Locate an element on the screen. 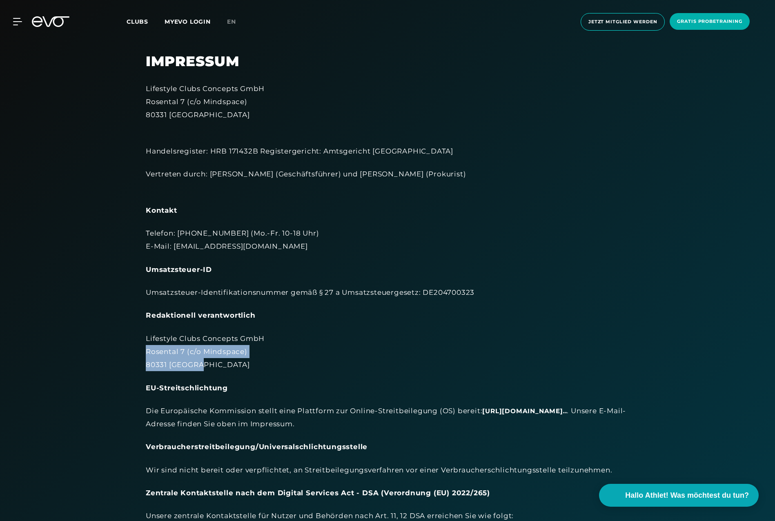  strong: Zentrale Kontaktstelle nach dem Digital Services Act - DSA (Verordnung (EU) 2022/265) is located at coordinates (318, 493).